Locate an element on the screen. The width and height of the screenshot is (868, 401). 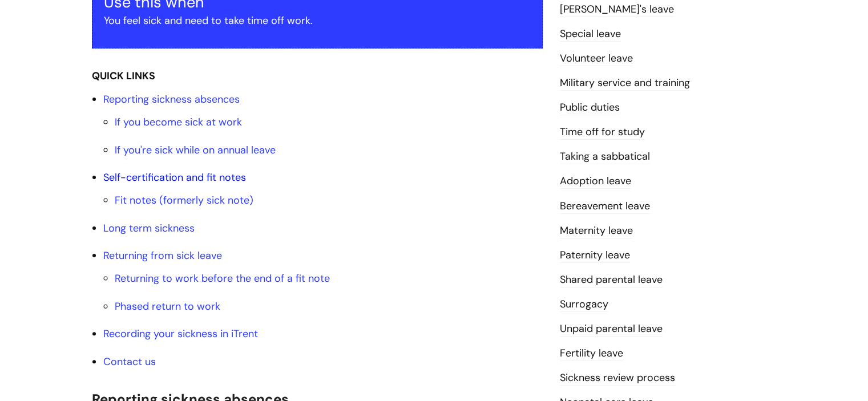
a: Long term sickness is located at coordinates (149, 228).